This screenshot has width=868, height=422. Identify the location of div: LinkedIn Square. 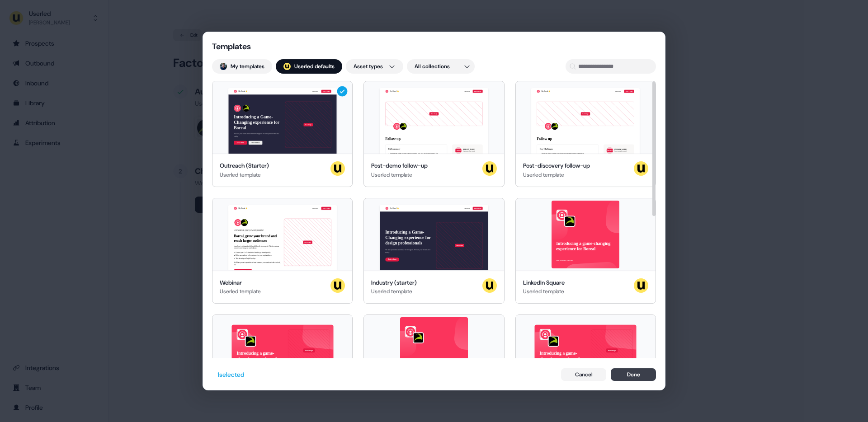
(544, 283).